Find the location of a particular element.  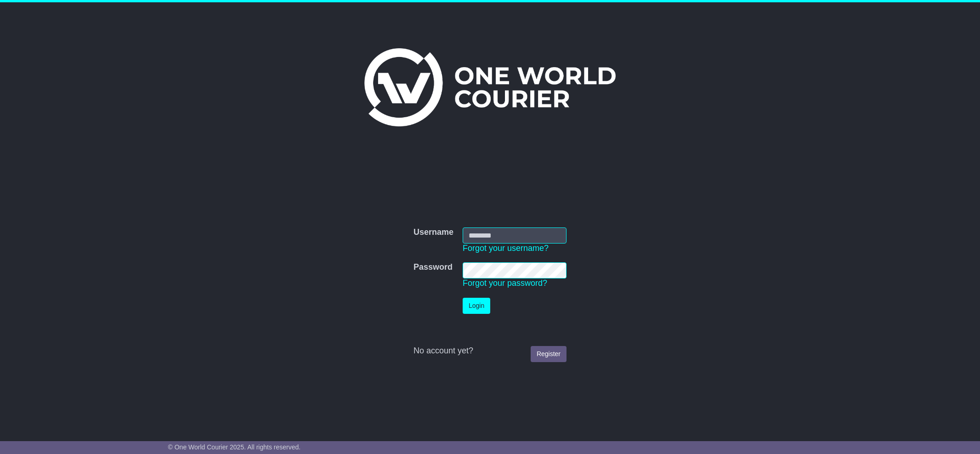

img: One World is located at coordinates (490, 87).